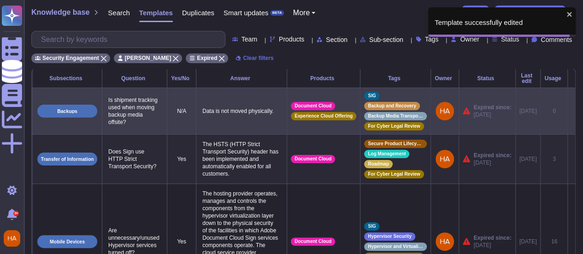 The width and height of the screenshot is (583, 254). I want to click on span: Secure Product Lifecycle Standard, so click(395, 144).